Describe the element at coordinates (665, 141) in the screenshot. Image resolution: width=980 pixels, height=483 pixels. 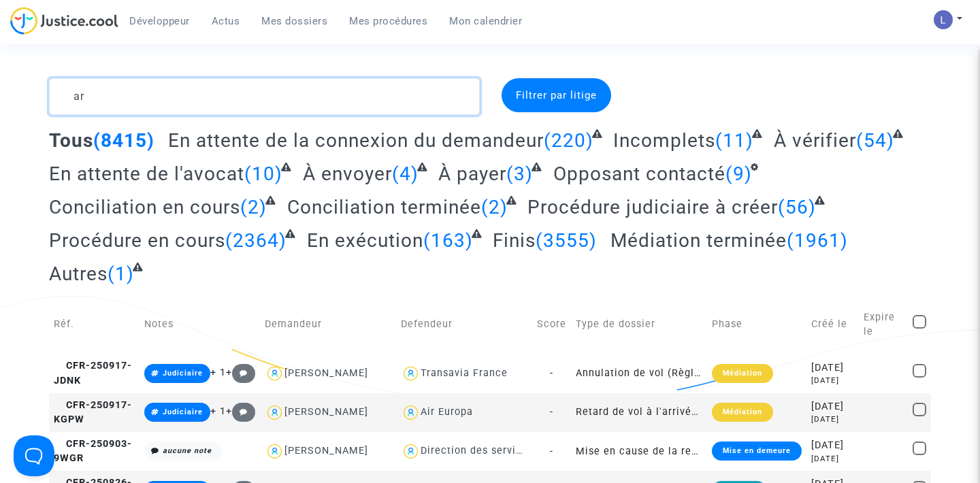
I see `span: Incomplets` at that location.